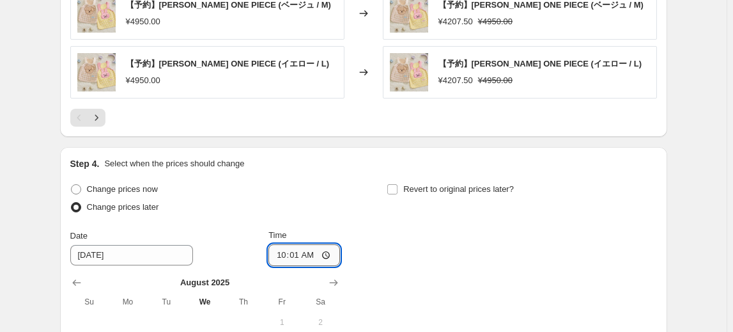 The width and height of the screenshot is (733, 332). Describe the element at coordinates (97, 118) in the screenshot. I see `button: Next` at that location.